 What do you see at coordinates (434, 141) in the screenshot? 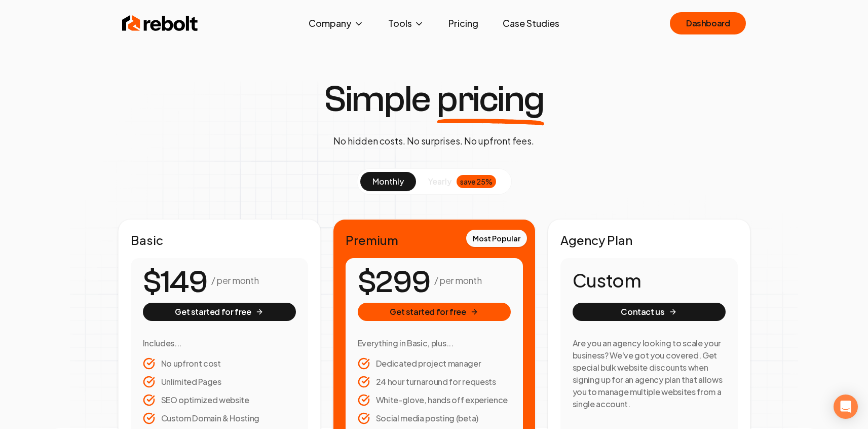
I see `p: No hidden costs. No surprises. No upfront fees.` at bounding box center [434, 141].